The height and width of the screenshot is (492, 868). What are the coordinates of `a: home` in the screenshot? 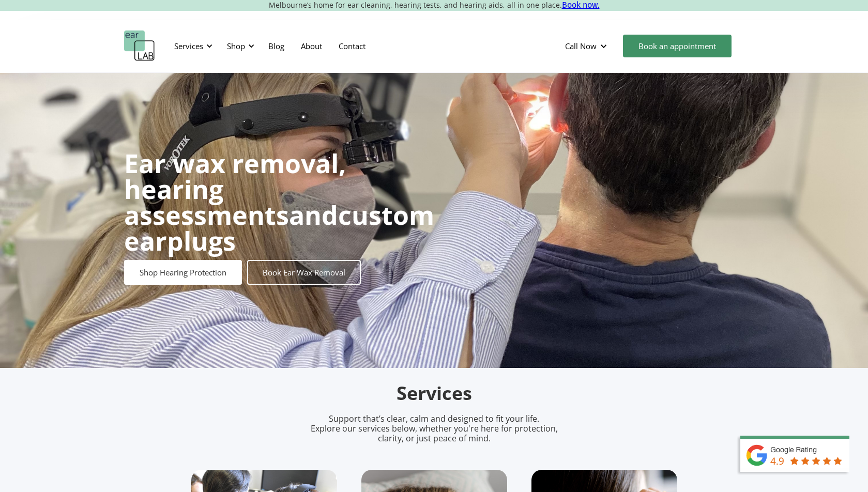 It's located at (139, 46).